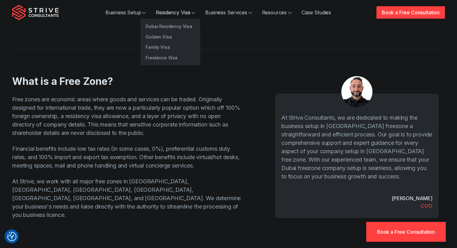  What do you see at coordinates (277, 12) in the screenshot?
I see `a: Resources` at bounding box center [277, 12].